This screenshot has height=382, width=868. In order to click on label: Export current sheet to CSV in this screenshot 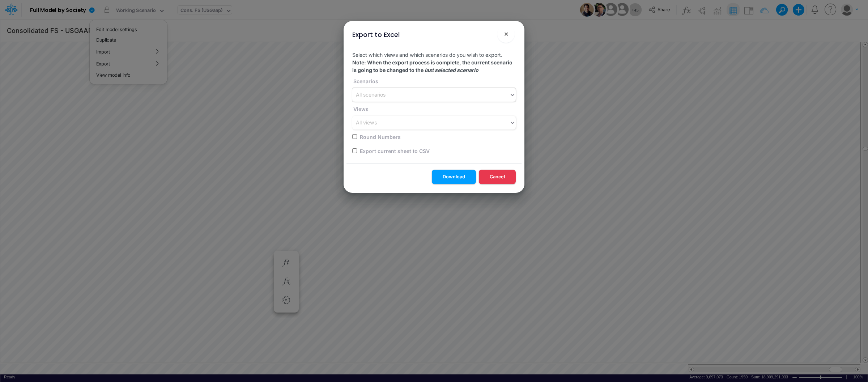, I will do `click(394, 151)`.